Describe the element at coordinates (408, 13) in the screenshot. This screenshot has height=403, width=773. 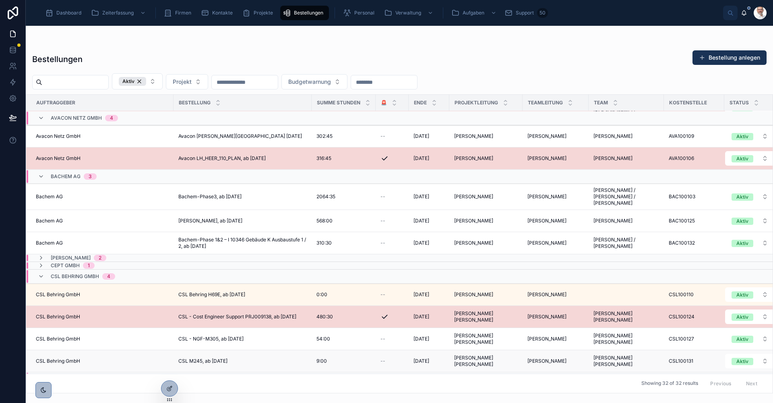
I see `span: Verwaltung` at that location.